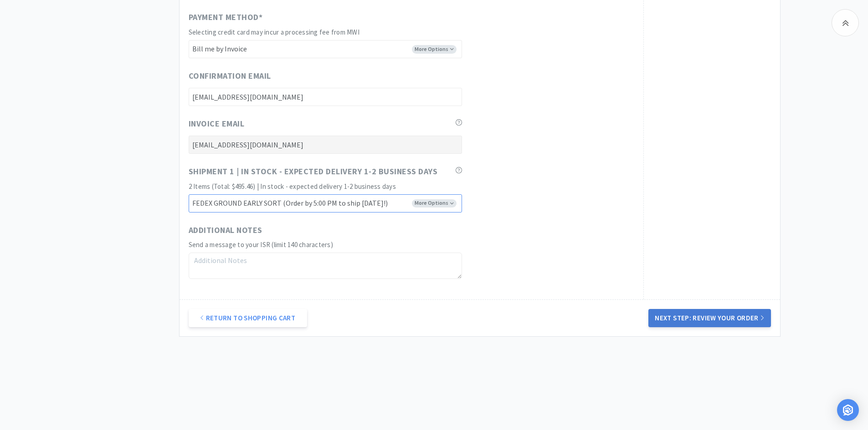 This screenshot has width=868, height=430. What do you see at coordinates (325, 97) in the screenshot?
I see `input: Confirmation Email` at bounding box center [325, 97].